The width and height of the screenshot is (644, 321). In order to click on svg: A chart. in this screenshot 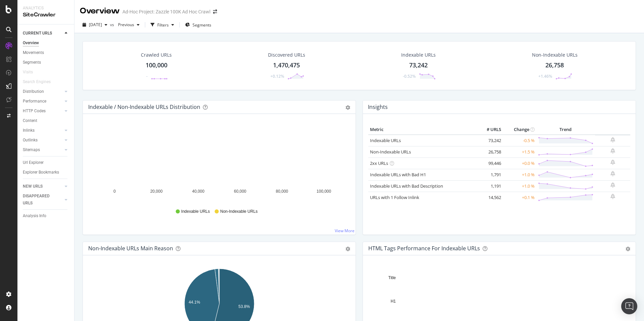, I will do `click(219, 163)`.